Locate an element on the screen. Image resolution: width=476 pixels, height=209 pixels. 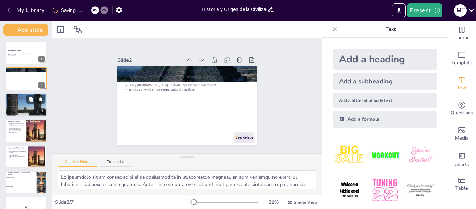
p: ¿Cuál fue la capital de la civilización tolteca? is located at coordinates (21, 173).